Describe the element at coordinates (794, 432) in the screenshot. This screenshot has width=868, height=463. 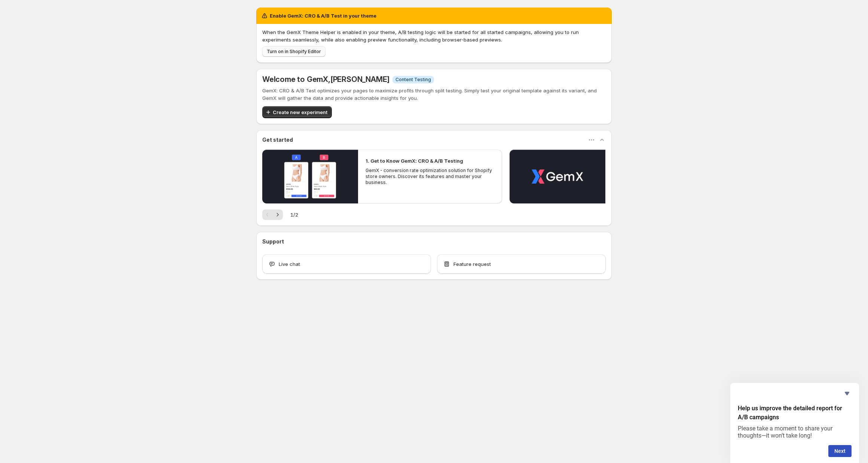
I see `p: Please take a moment to share your thoughts—it won’t take long!` at that location.